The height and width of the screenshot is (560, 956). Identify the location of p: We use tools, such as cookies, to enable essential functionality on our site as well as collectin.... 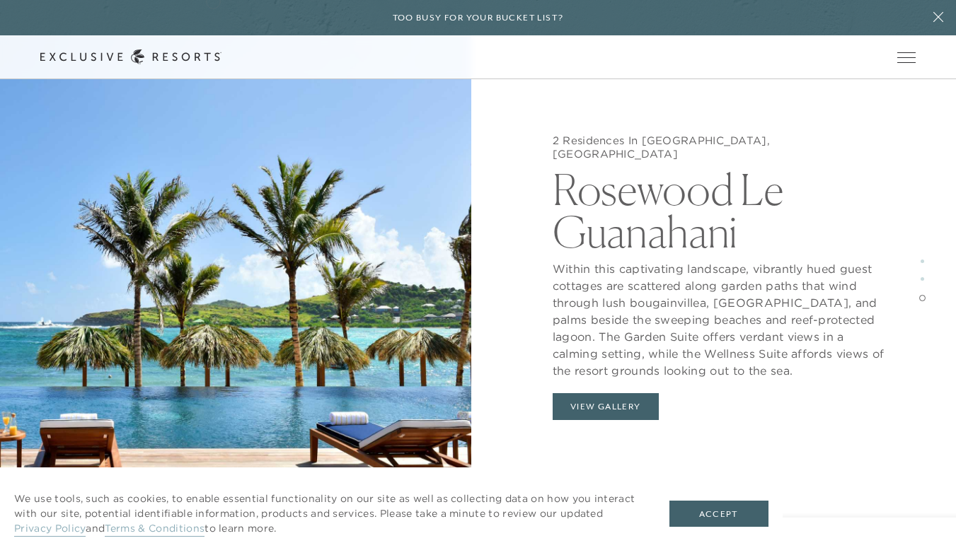
(328, 513).